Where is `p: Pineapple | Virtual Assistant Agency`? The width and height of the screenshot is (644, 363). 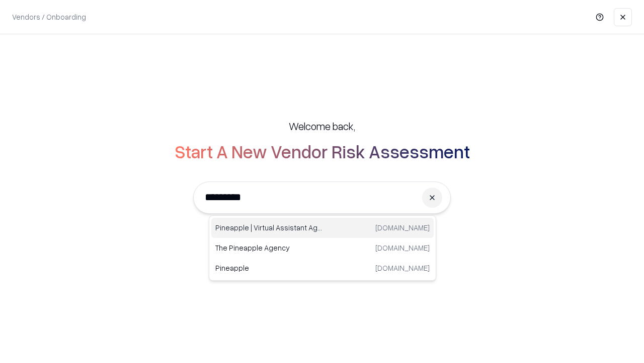 p: Pineapple | Virtual Assistant Agency is located at coordinates (269, 227).